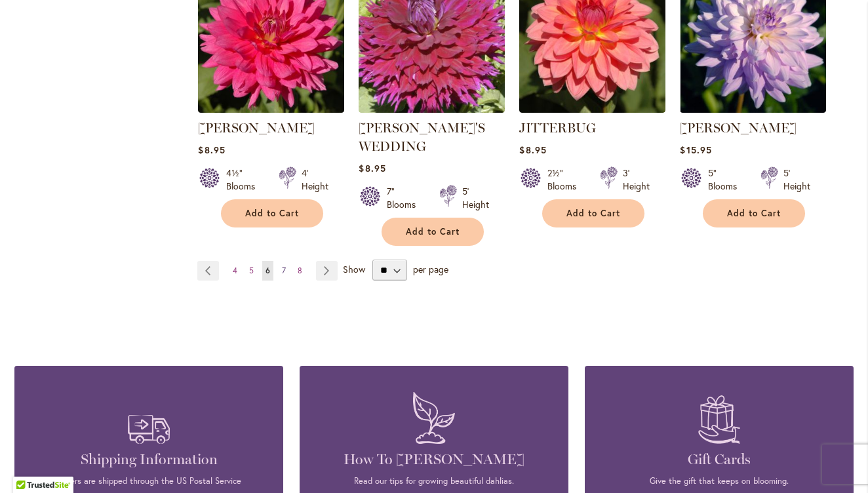 This screenshot has width=868, height=493. I want to click on div: 4½" Blooms, so click(245, 180).